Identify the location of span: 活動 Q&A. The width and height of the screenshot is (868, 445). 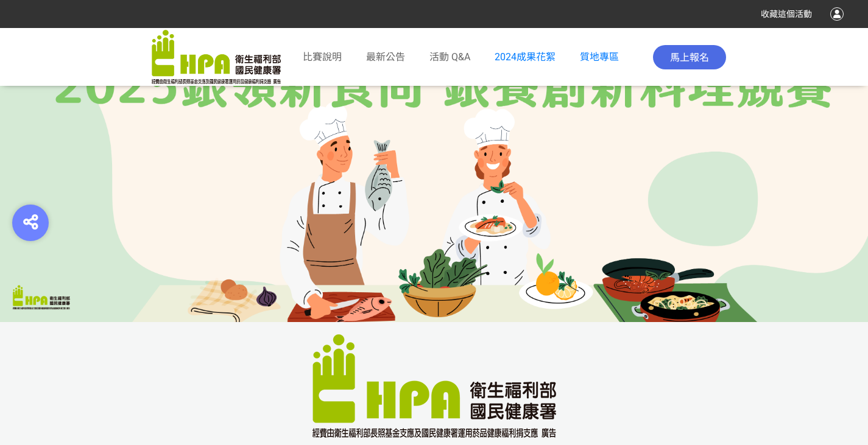
(449, 56).